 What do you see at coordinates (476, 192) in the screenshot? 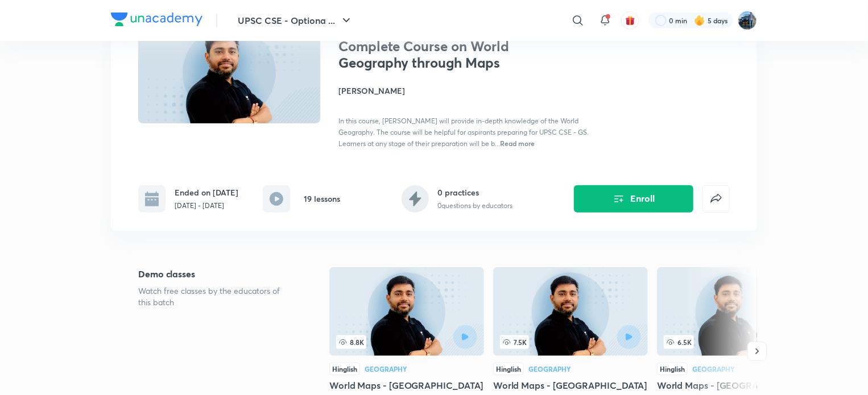
I see `h6: 0 practices` at bounding box center [476, 192].